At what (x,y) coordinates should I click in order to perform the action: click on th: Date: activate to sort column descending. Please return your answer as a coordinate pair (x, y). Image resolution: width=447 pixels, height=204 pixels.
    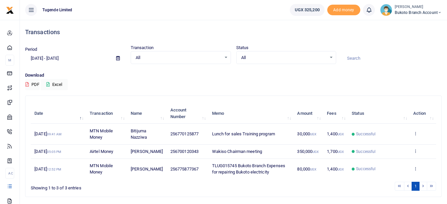
    Looking at the image, I should click on (58, 113).